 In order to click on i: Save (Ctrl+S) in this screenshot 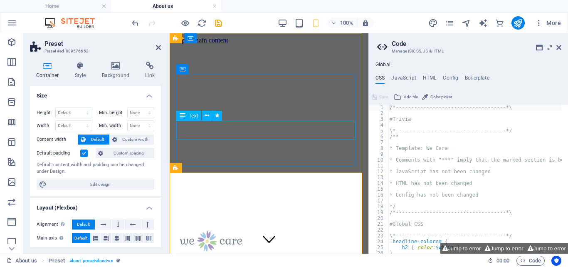, I will do `click(218, 23)`.